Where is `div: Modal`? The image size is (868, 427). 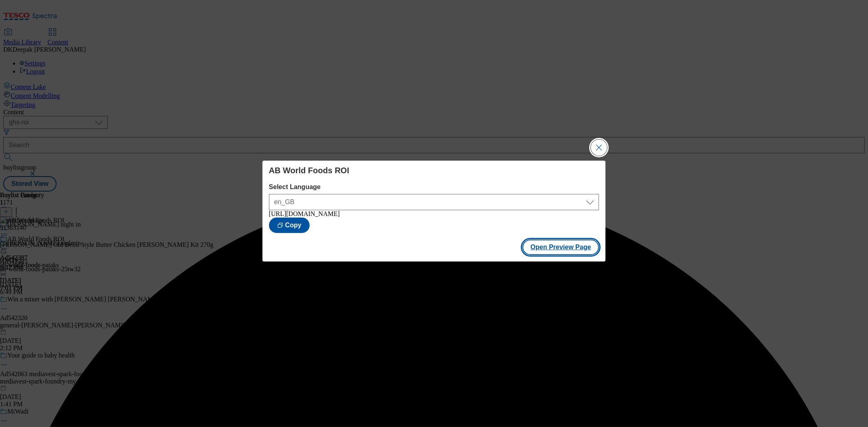 div: Modal is located at coordinates (434, 211).